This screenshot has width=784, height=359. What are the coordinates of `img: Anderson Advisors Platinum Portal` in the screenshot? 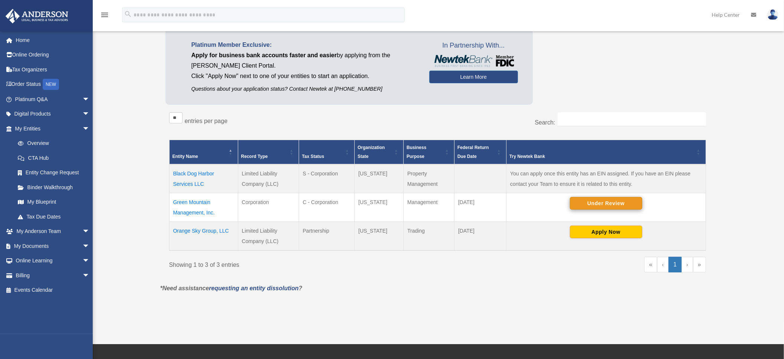 It's located at (37, 16).